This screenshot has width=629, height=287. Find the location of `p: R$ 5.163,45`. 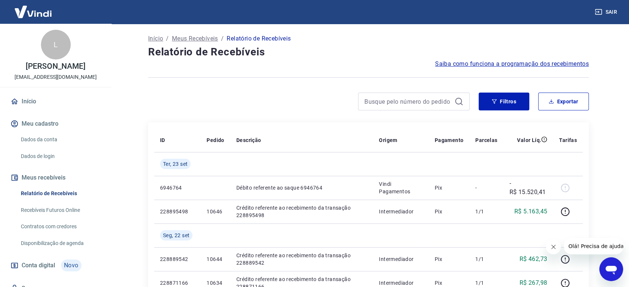

p: R$ 5.163,45 is located at coordinates (531, 212).